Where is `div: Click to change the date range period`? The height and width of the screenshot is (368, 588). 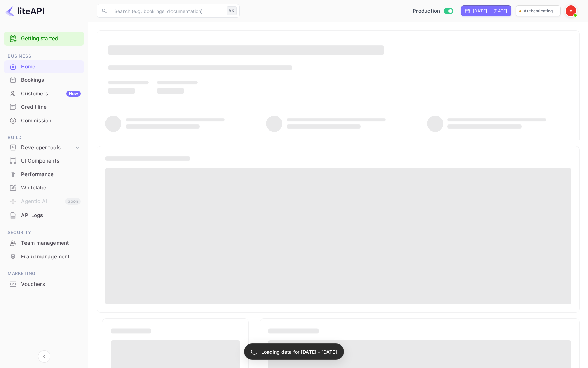 div: Click to change the date range period is located at coordinates (487, 11).